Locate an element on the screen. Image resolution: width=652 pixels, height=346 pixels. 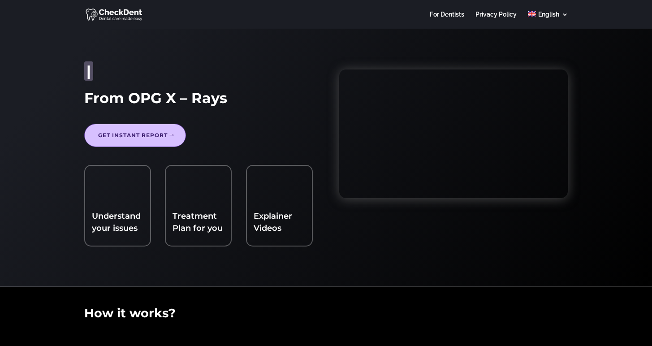
a: Get Instant report is located at coordinates (135, 135).